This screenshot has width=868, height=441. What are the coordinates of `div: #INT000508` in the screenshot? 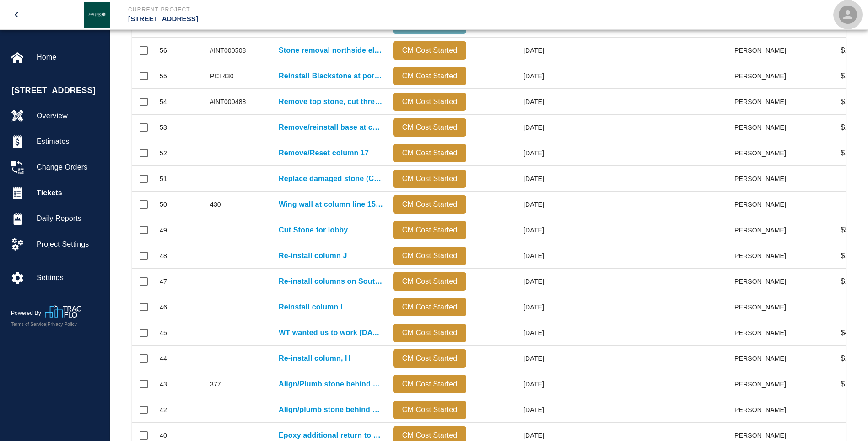 It's located at (228, 51).